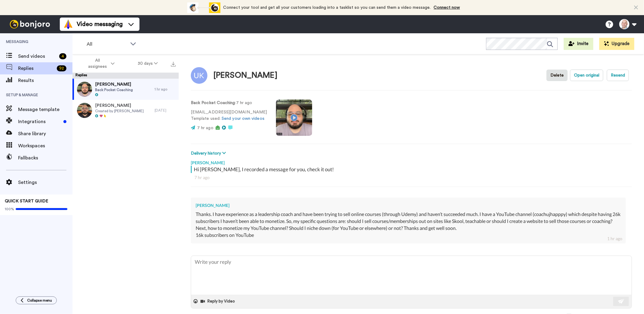 Image resolution: width=644 pixels, height=314 pixels. I want to click on button: 30 days, so click(148, 63).